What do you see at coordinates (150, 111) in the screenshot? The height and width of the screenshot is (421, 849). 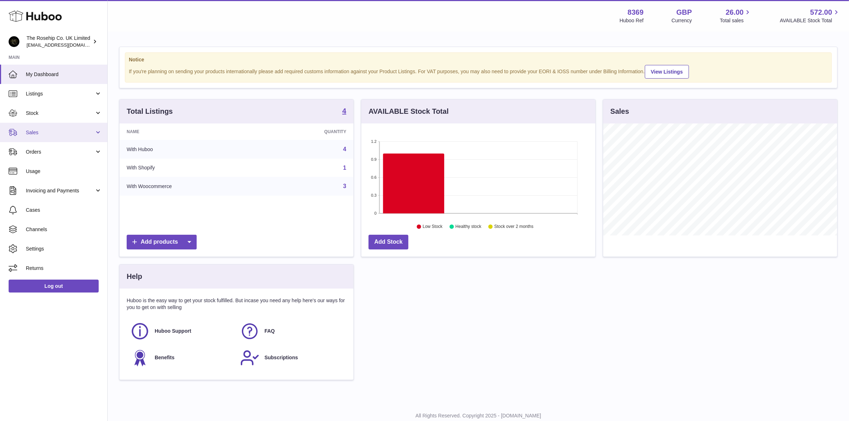 I see `h3: Total Listings` at bounding box center [150, 111].